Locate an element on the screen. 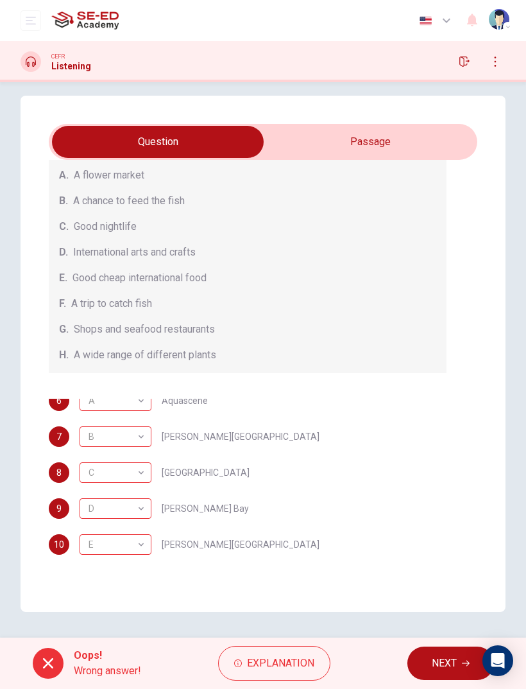 The height and width of the screenshot is (689, 526). span: Good nightlife is located at coordinates (105, 227).